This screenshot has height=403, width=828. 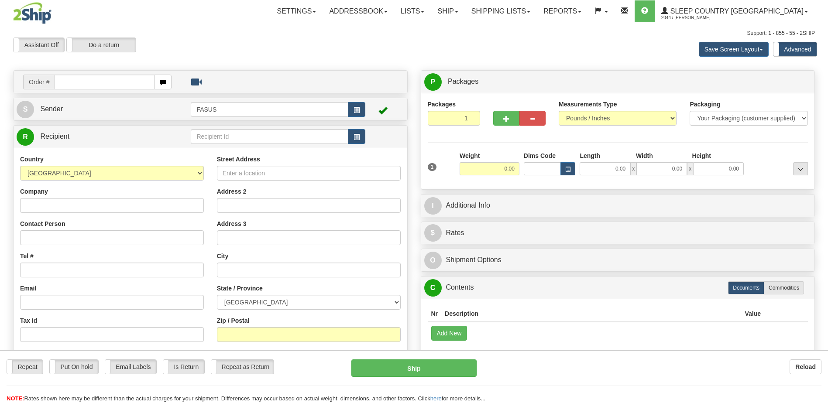 I want to click on label: Repeat as Return, so click(x=242, y=367).